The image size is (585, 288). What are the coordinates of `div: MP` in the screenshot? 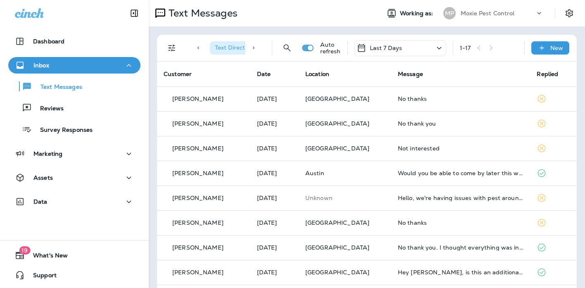 It's located at (450, 13).